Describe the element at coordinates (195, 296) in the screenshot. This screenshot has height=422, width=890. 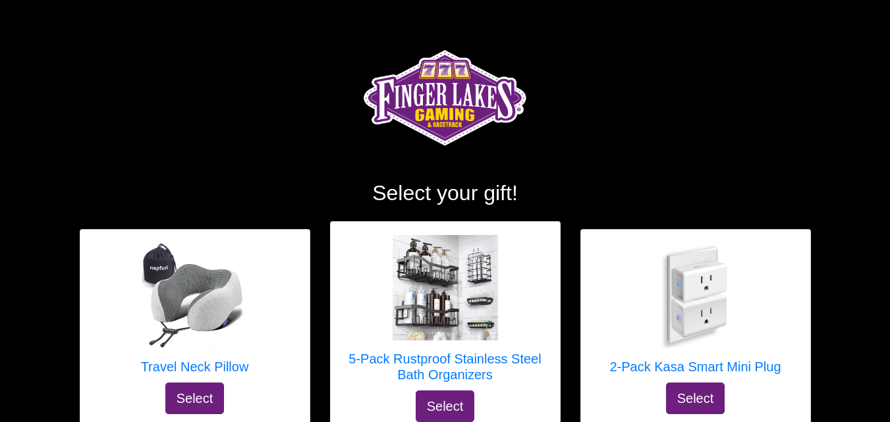
I see `img: Travel Neck Pillow` at that location.